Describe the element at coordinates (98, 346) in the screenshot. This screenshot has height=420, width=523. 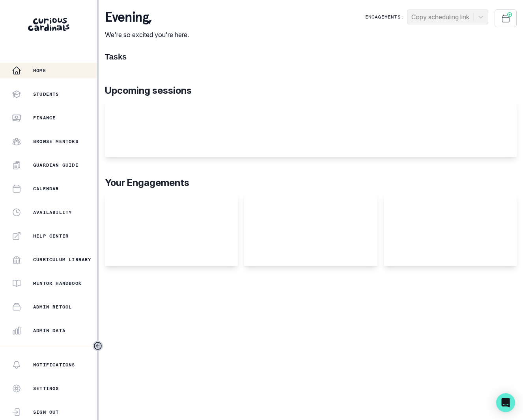
I see `button: Toggle sidebar` at that location.